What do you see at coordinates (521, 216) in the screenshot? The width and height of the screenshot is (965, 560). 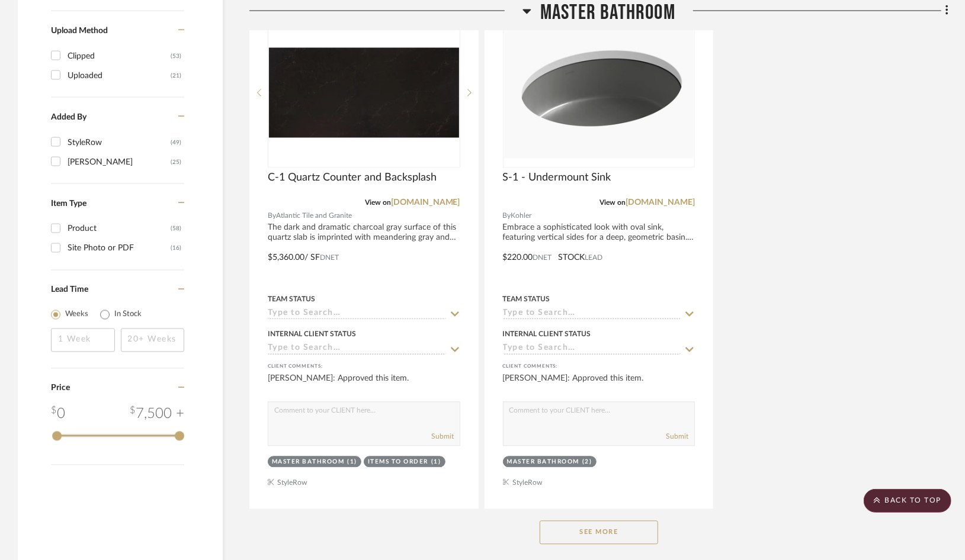 I see `span: Kohler` at bounding box center [521, 216].